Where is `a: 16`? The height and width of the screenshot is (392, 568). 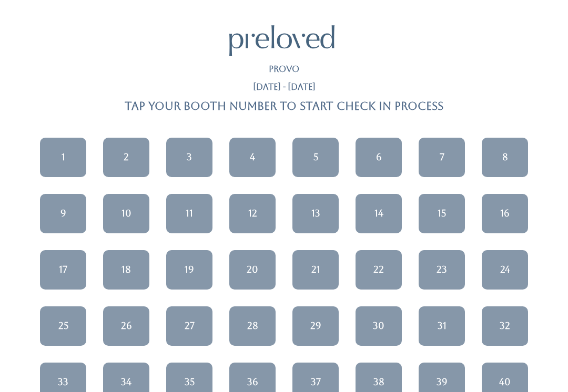 a: 16 is located at coordinates (505, 213).